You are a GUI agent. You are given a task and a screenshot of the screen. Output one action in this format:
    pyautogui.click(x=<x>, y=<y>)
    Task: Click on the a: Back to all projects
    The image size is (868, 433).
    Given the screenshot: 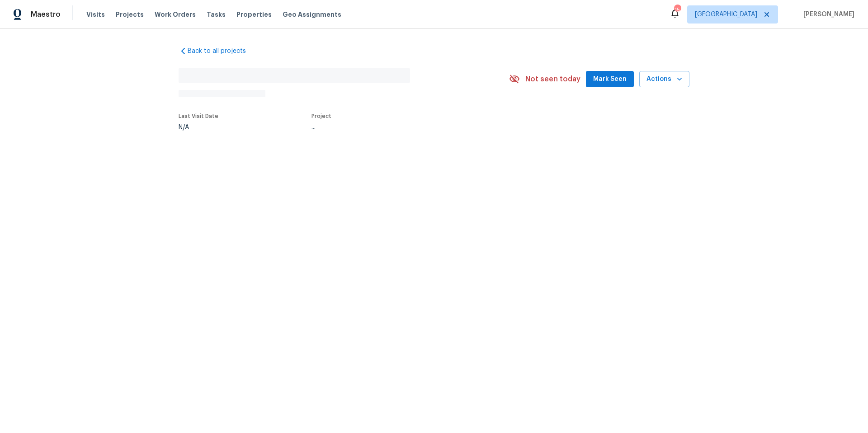 What is the action you would take?
    pyautogui.click(x=222, y=51)
    